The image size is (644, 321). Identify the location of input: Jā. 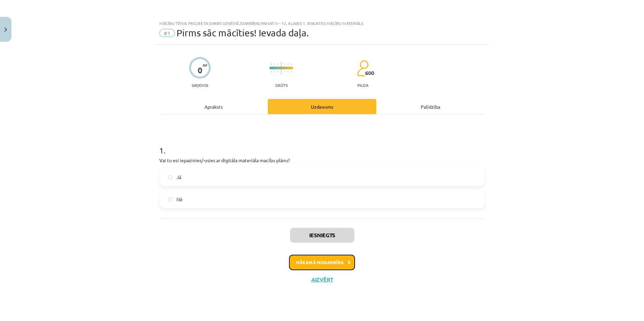
(170, 177).